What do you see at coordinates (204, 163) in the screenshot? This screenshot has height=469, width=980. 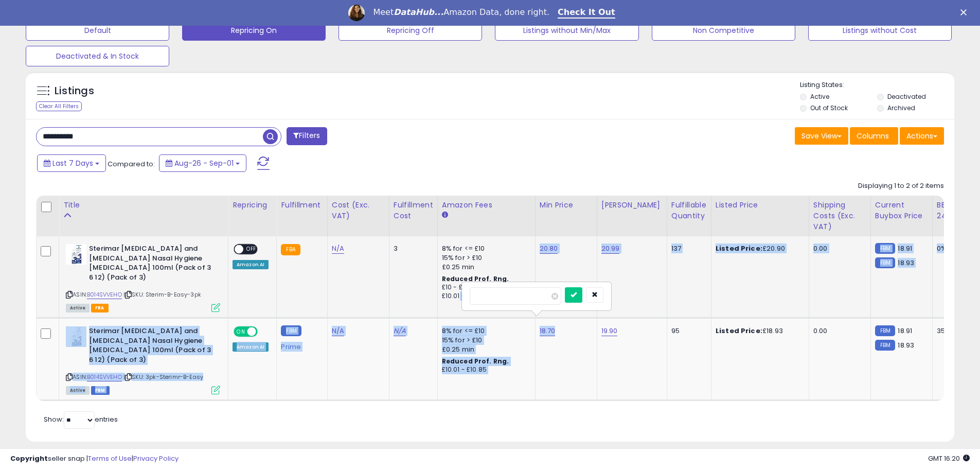 I see `span: Aug-26 - Sep-01` at bounding box center [204, 163].